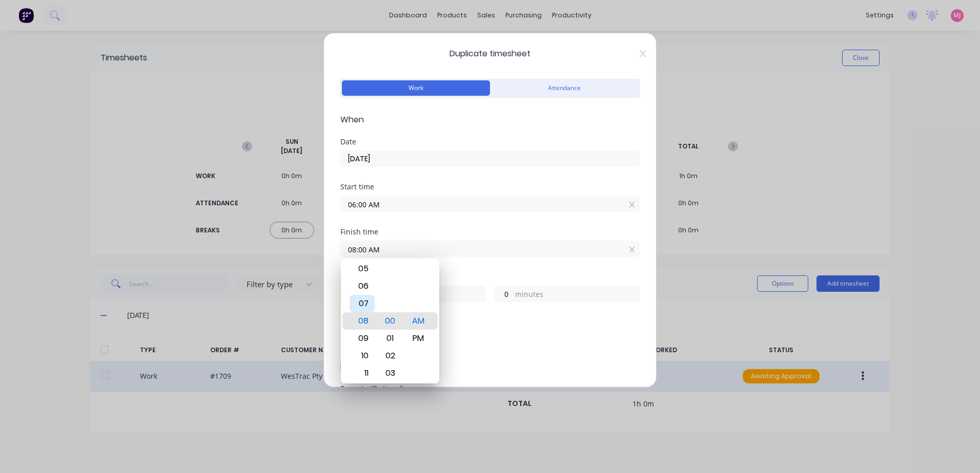  I want to click on div: Pay rate (Optional), so click(490, 388).